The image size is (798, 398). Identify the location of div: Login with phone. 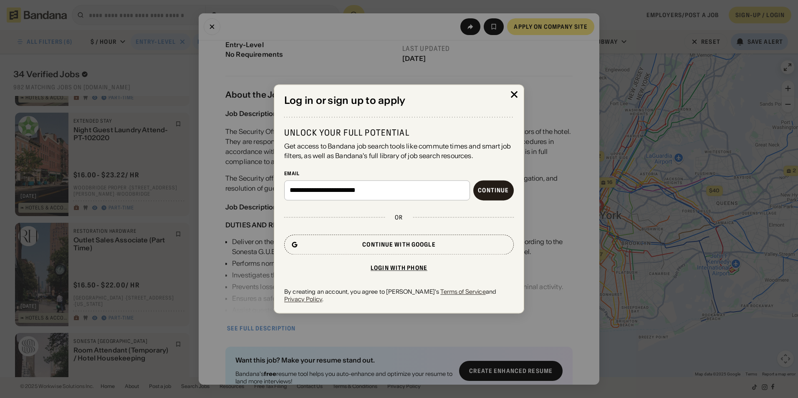
(399, 268).